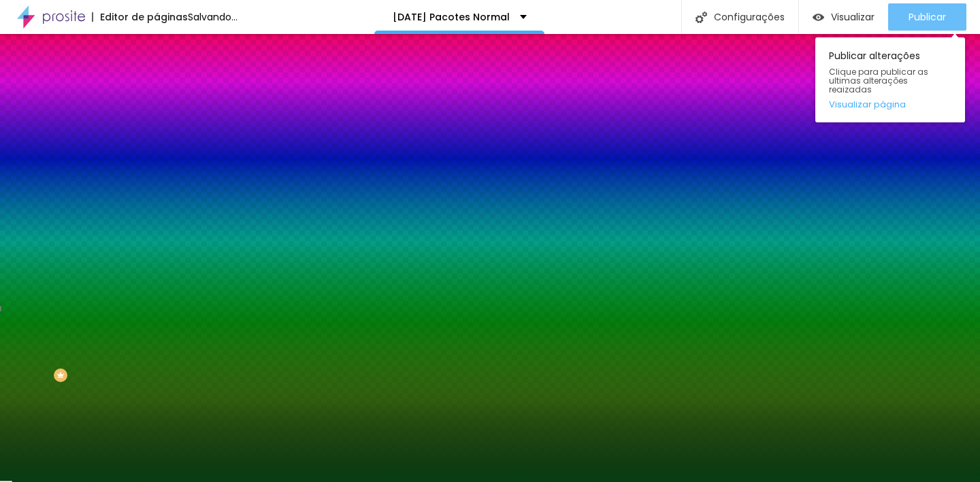  What do you see at coordinates (927, 17) in the screenshot?
I see `span: Publicar` at bounding box center [927, 17].